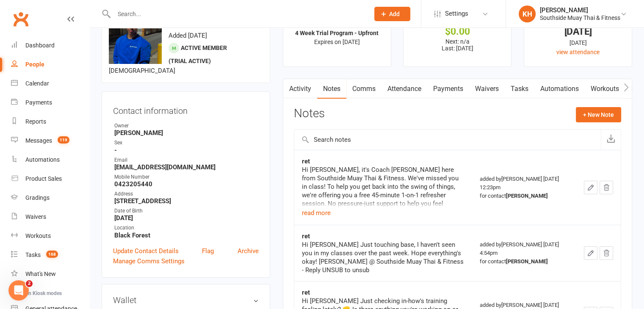 Image resolution: width=644 pixels, height=309 pixels. Describe the element at coordinates (578, 52) in the screenshot. I see `a: view attendance` at that location.